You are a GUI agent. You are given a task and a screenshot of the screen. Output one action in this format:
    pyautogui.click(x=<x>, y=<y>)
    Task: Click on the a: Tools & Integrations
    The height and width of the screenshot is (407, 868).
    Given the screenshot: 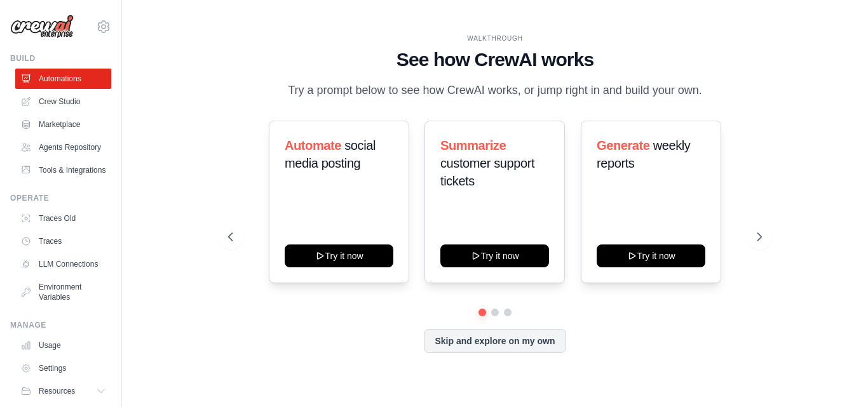 What is the action you would take?
    pyautogui.click(x=63, y=170)
    